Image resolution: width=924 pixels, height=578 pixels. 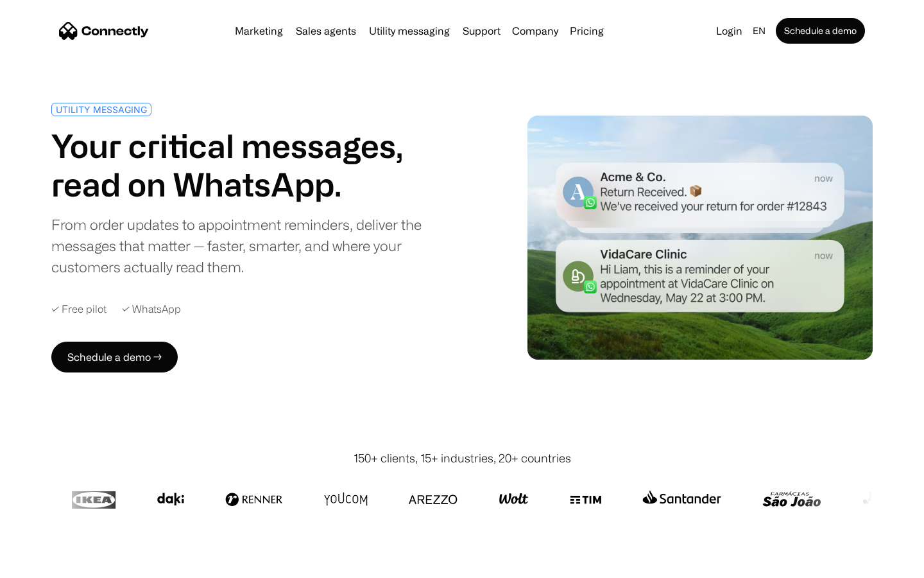 I want to click on a: Utility messaging, so click(x=409, y=31).